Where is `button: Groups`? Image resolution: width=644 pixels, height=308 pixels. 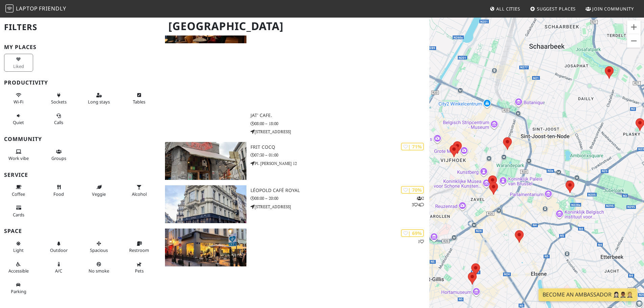 button: Groups is located at coordinates (59, 155).